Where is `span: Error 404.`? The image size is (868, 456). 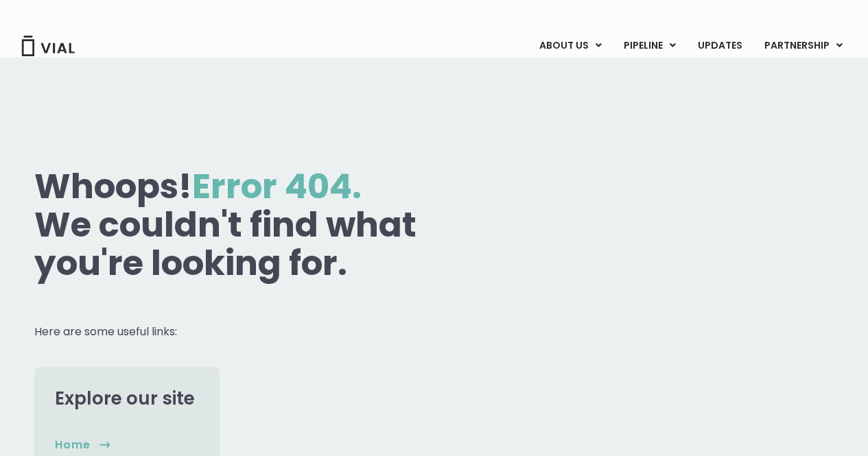
span: Error 404. is located at coordinates (277, 186).